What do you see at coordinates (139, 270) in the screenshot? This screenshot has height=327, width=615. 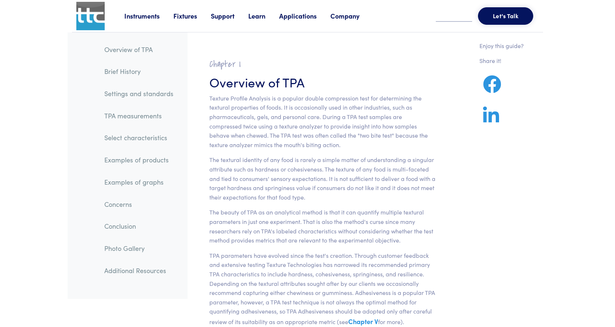 I see `a: Additional Resources` at bounding box center [139, 270].